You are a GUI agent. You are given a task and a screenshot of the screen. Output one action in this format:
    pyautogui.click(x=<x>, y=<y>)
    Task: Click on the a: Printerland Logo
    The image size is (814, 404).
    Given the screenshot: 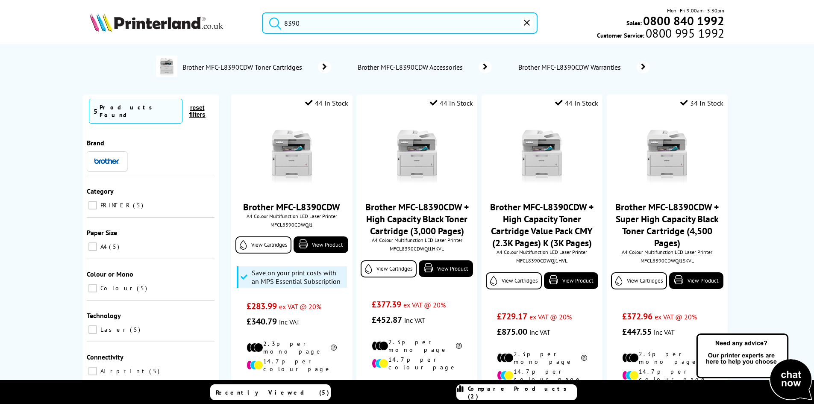 What is the action you would take?
    pyautogui.click(x=171, y=23)
    